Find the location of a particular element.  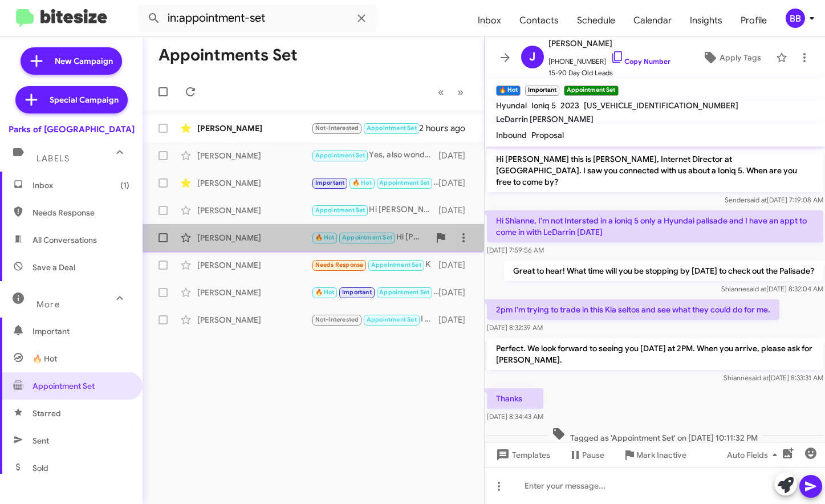

a: Special Campaign is located at coordinates (71, 100).